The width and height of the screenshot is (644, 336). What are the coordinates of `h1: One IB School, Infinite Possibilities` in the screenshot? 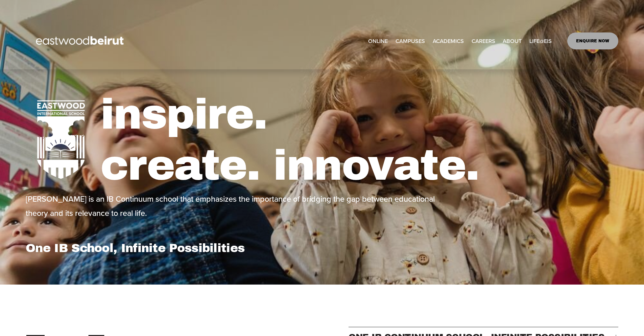 It's located at (173, 248).